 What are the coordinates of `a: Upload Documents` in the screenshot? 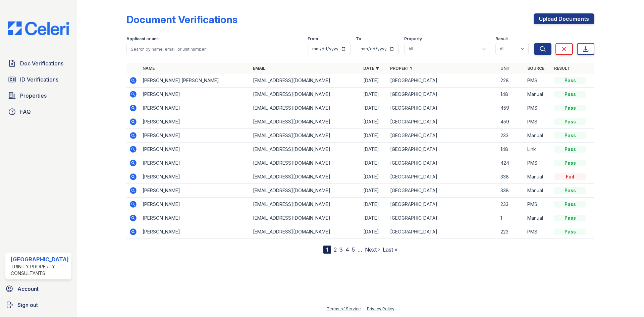 It's located at (564, 19).